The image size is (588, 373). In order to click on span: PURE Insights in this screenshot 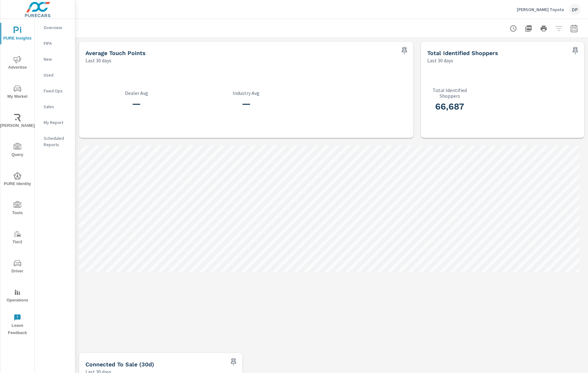, I will do `click(17, 34)`.